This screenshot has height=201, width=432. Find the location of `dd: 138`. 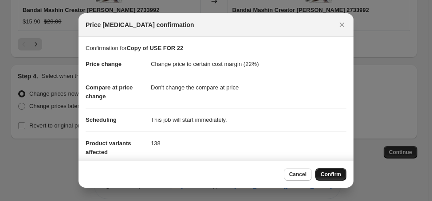

dd: 138 is located at coordinates (248, 143).